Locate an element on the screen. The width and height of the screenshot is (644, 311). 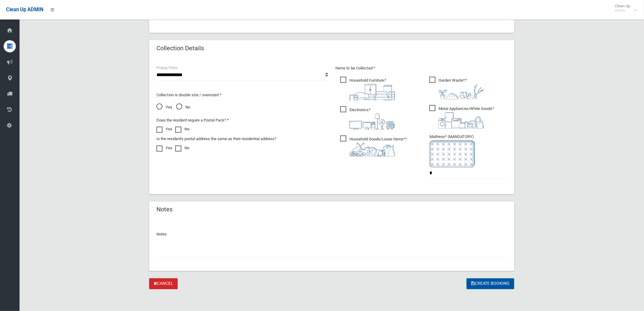
label: Does the resident require a Postal Pack? * is located at coordinates (193, 120).